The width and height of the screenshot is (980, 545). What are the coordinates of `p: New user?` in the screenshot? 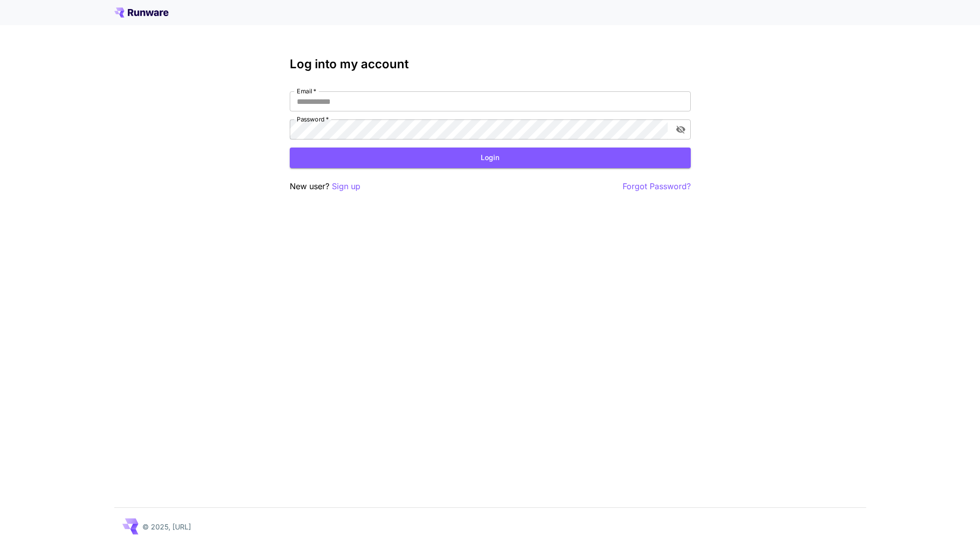 It's located at (325, 186).